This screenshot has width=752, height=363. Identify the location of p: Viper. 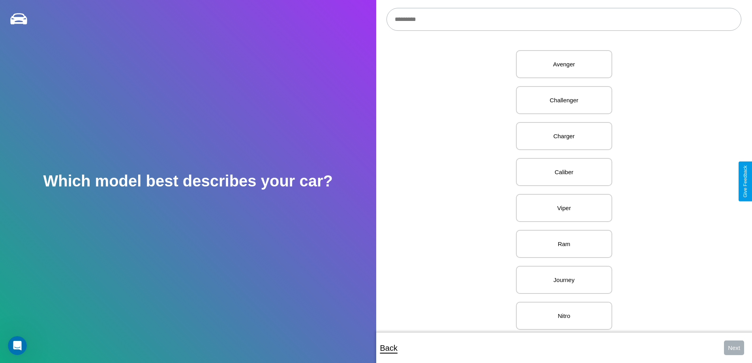
(564, 208).